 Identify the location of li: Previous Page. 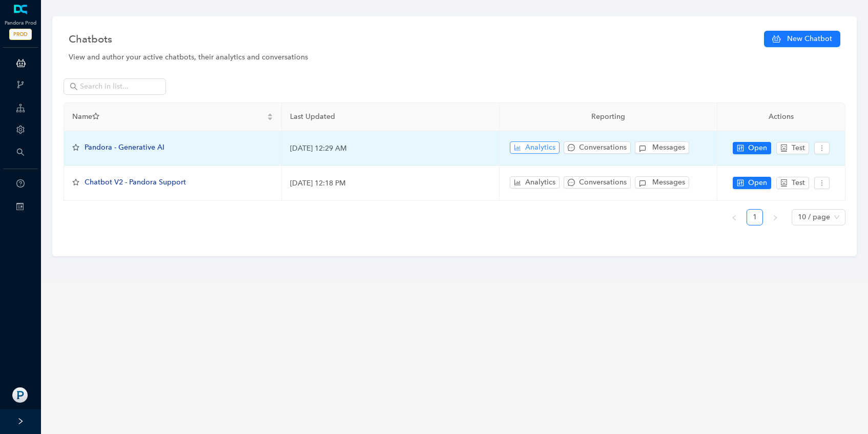
(734, 217).